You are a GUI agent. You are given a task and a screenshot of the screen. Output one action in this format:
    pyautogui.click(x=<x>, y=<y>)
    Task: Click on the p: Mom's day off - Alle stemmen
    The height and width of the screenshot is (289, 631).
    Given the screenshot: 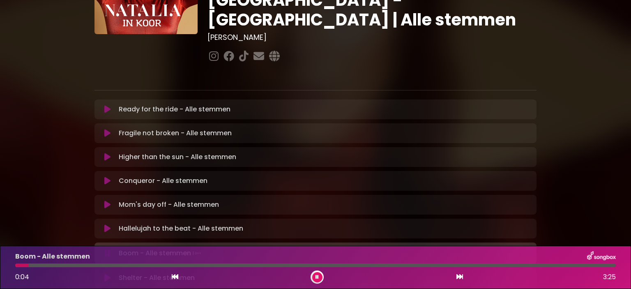 What is the action you would take?
    pyautogui.click(x=169, y=205)
    